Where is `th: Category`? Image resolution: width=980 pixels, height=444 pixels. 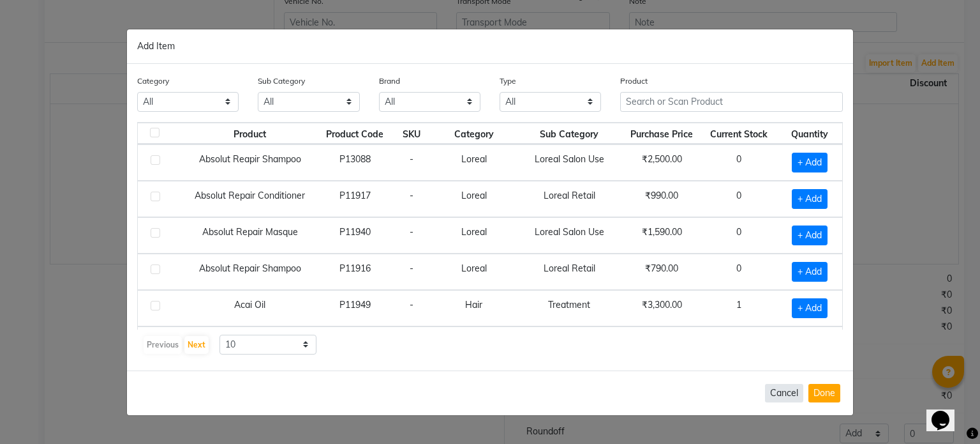 th: Category is located at coordinates (473, 134).